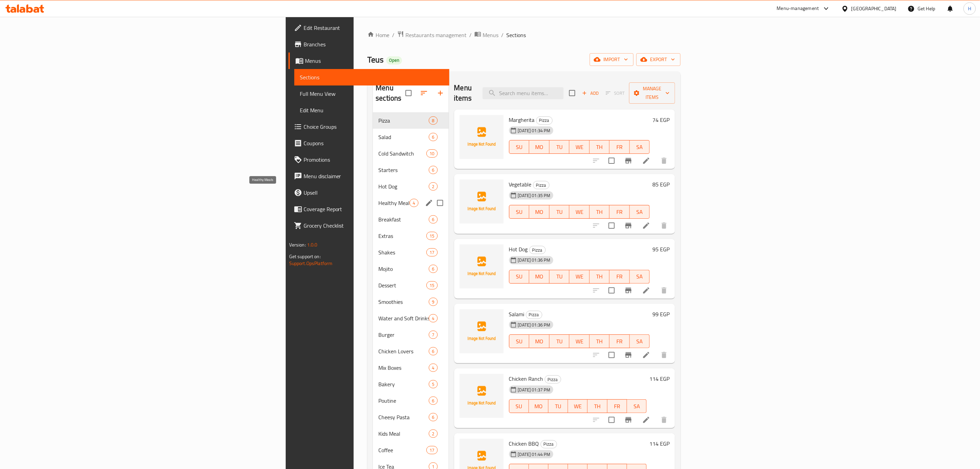 This screenshot has width=980, height=469. Describe the element at coordinates (573, 93) in the screenshot. I see `span: Select section` at that location.